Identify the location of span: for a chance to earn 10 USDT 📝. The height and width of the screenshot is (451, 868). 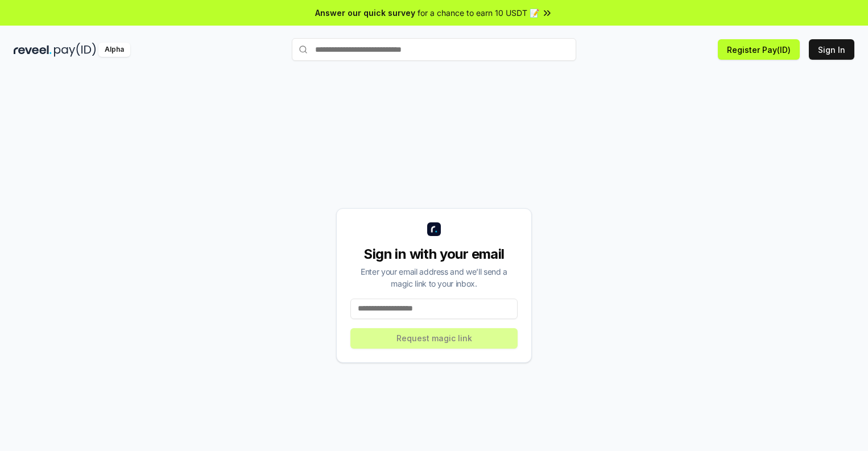
(479, 13).